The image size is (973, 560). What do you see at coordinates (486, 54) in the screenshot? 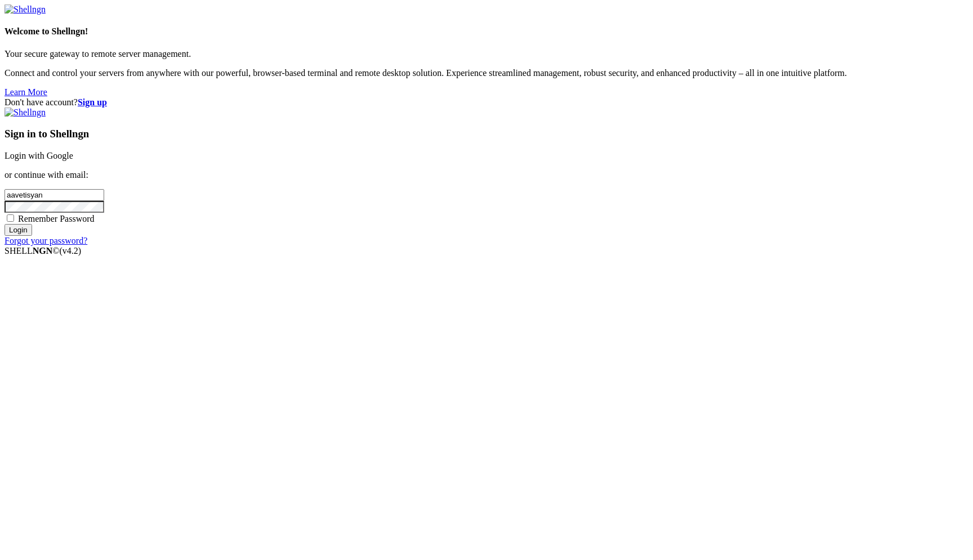
I see `p: Your secure gateway to remote server management.` at bounding box center [486, 54].